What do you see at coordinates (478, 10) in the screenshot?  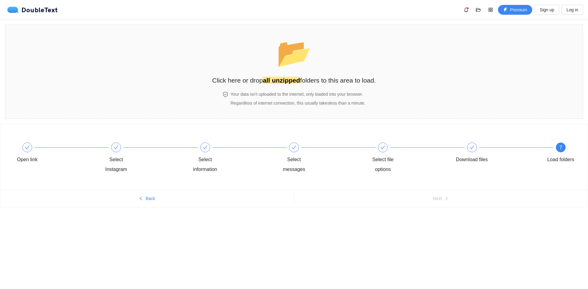 I see `button: folder-open` at bounding box center [478, 10].